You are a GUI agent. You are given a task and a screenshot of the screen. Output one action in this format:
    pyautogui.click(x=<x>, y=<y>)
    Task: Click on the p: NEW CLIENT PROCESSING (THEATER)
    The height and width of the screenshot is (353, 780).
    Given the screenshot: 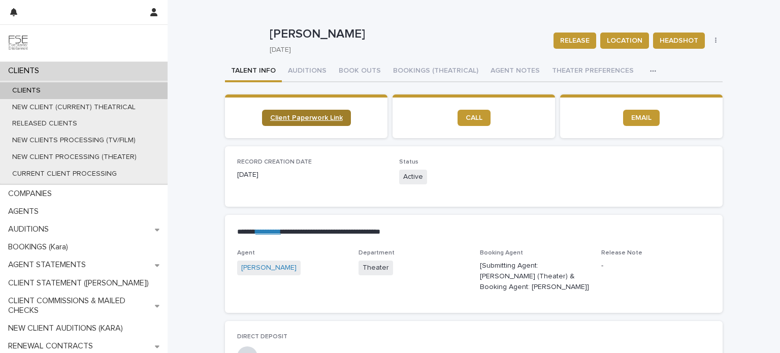 What is the action you would take?
    pyautogui.click(x=74, y=157)
    